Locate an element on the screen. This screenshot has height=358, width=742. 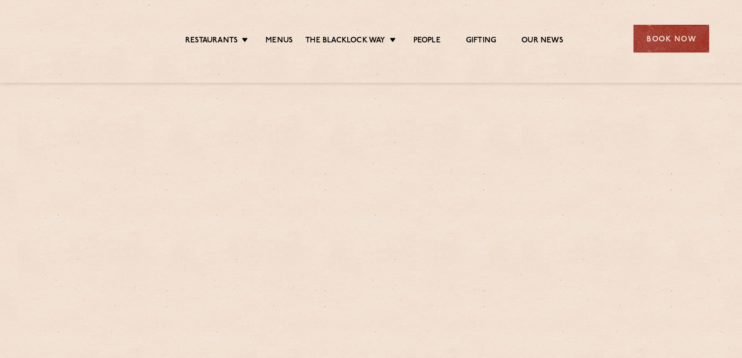
a: Menus is located at coordinates (279, 41).